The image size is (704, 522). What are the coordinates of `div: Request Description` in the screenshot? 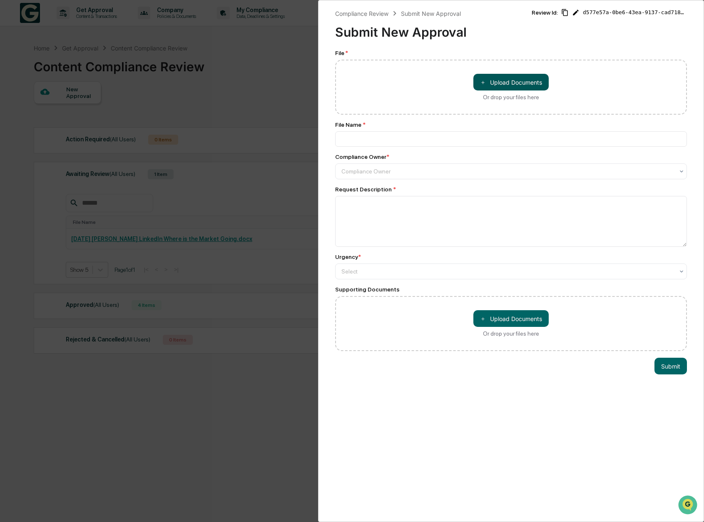 It's located at (512, 189).